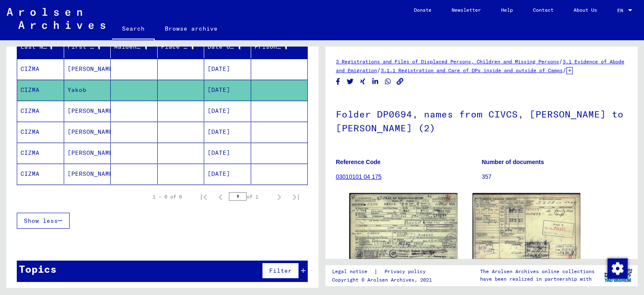 The image size is (644, 295). I want to click on p: The Arolsen Archives online collections, so click(537, 271).